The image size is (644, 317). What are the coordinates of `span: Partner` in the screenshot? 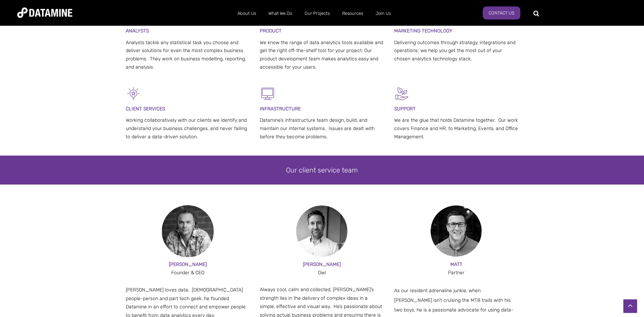 It's located at (456, 273).